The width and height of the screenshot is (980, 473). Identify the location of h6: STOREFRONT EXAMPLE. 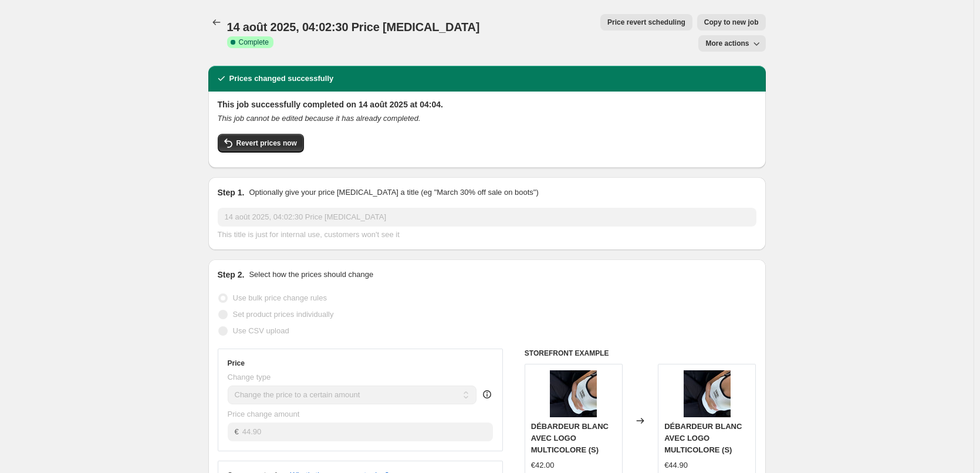
(640, 353).